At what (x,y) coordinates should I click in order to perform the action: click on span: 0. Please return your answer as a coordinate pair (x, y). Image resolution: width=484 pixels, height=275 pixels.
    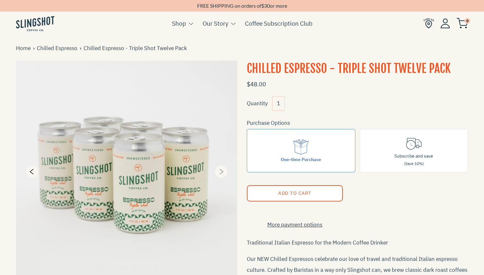
    Looking at the image, I should click on (468, 21).